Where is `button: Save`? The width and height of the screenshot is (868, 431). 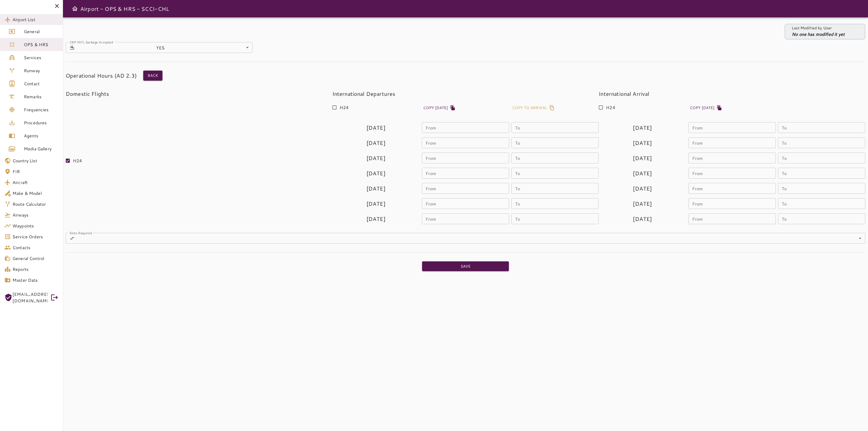
button: Save is located at coordinates (465, 266).